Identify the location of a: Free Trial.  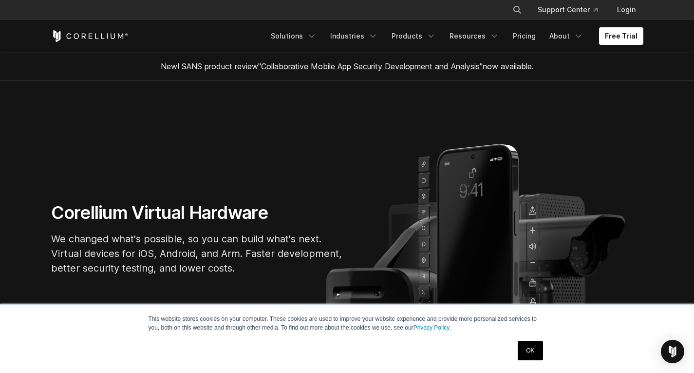
(621, 36).